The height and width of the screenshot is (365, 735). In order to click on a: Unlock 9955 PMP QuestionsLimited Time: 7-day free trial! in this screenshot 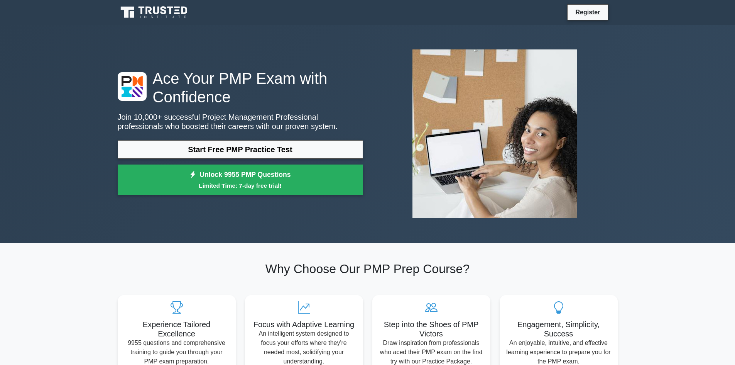, I will do `click(240, 180)`.